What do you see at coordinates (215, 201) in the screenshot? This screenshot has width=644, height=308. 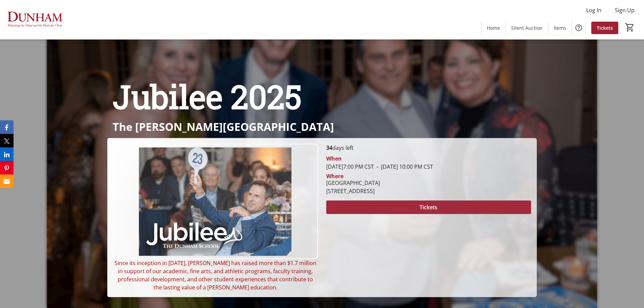 I see `img: Campaign CTA Media Photo` at bounding box center [215, 201].